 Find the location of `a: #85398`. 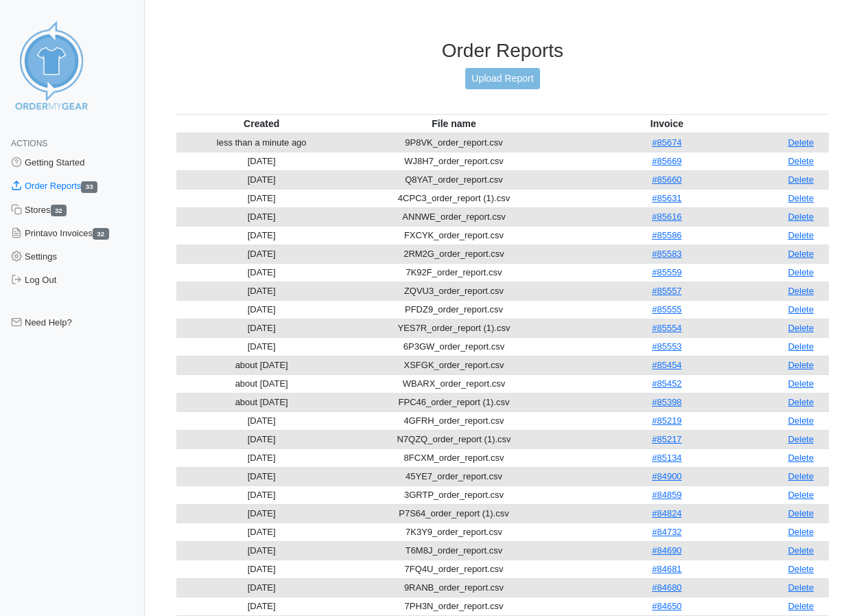

a: #85398 is located at coordinates (667, 402).